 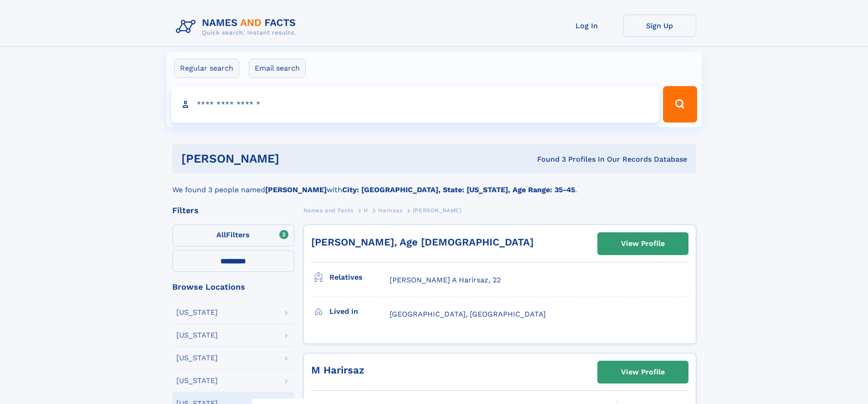 What do you see at coordinates (366, 210) in the screenshot?
I see `span: H` at bounding box center [366, 210].